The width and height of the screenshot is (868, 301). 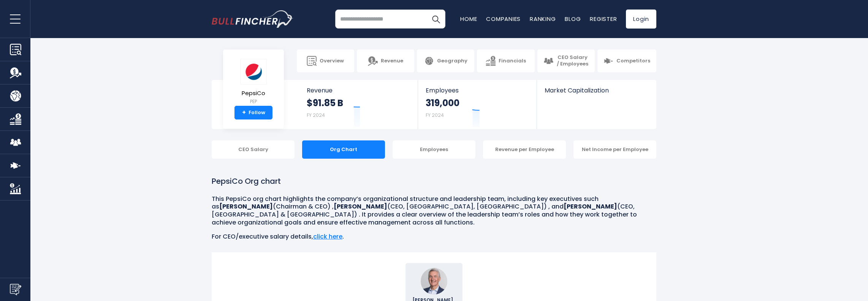 I want to click on strong: $91.85 B, so click(x=325, y=103).